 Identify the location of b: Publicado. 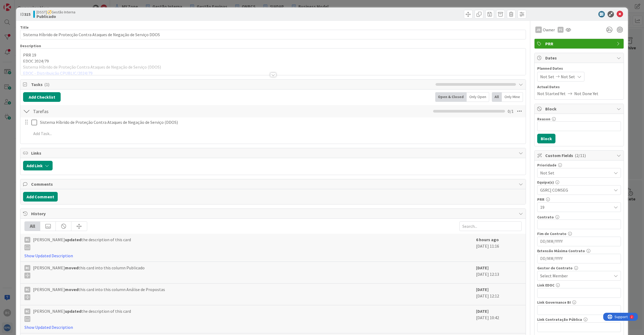
(56, 16).